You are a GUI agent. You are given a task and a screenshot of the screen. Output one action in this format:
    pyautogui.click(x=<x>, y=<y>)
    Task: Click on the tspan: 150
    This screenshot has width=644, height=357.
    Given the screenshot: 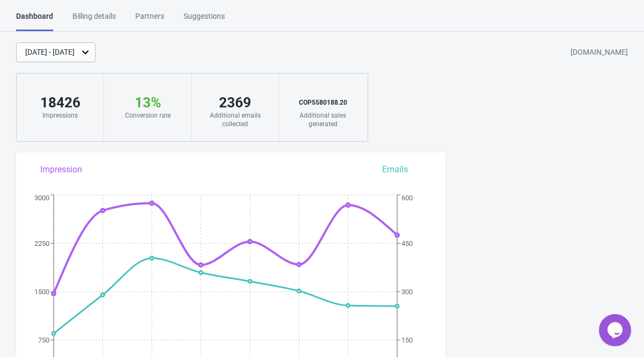 What is the action you would take?
    pyautogui.click(x=407, y=340)
    